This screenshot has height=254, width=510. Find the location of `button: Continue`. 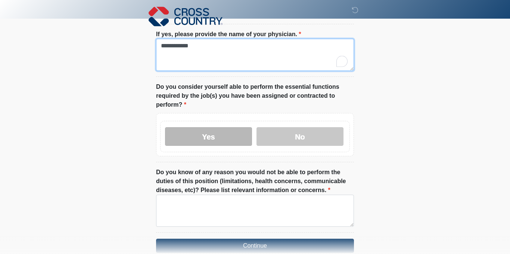

button: Continue is located at coordinates (255, 246).